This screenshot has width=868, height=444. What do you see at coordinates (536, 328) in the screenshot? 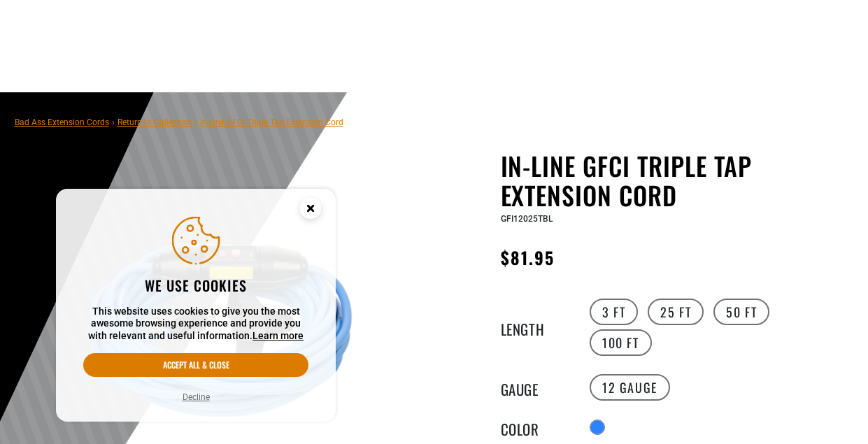
I see `legend: Length` at bounding box center [536, 328].